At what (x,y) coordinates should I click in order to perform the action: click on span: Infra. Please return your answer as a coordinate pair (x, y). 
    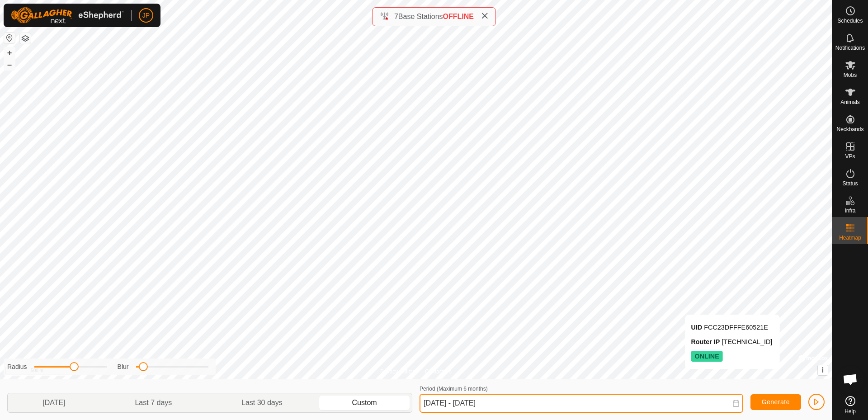
    Looking at the image, I should click on (850, 211).